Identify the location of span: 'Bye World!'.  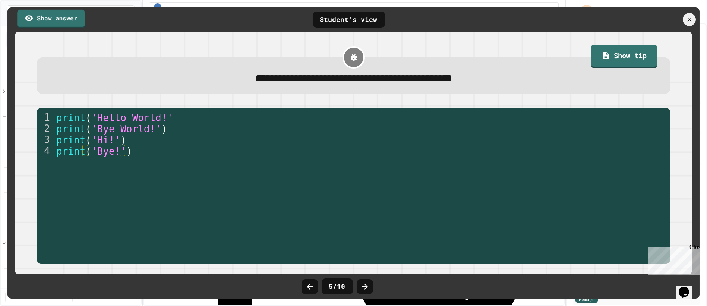
(126, 129).